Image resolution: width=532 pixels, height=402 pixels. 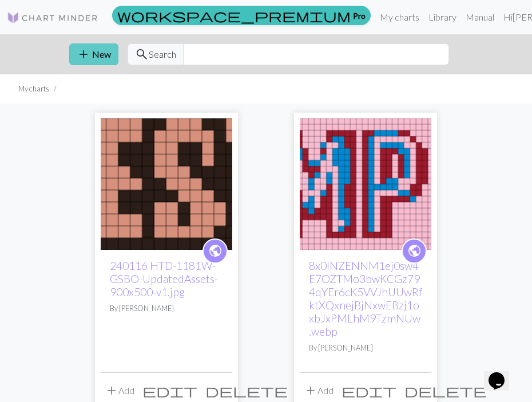 I want to click on img: 8x0INZENNM1ej0sw4E7OZTMo3bwKCGz794qYEr6cK5VVJhUUwRfktXQxnejBjNxwEBzj1oxbJxPMLhM9TzmNUw.webp, so click(x=365, y=184).